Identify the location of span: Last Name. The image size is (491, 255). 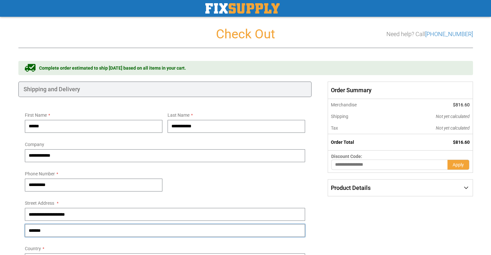
(179, 115).